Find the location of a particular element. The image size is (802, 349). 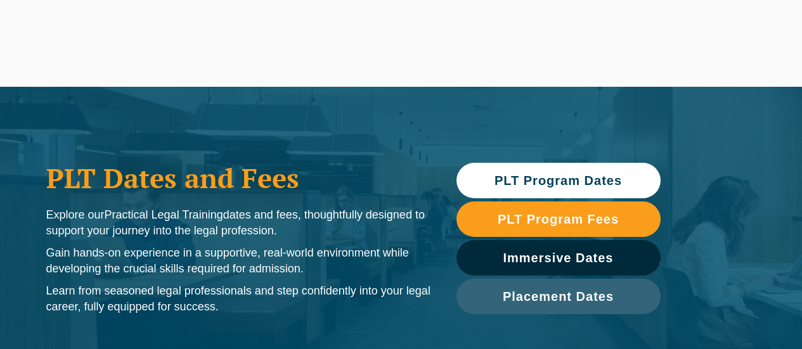

span: PLT Program Fees is located at coordinates (558, 219).